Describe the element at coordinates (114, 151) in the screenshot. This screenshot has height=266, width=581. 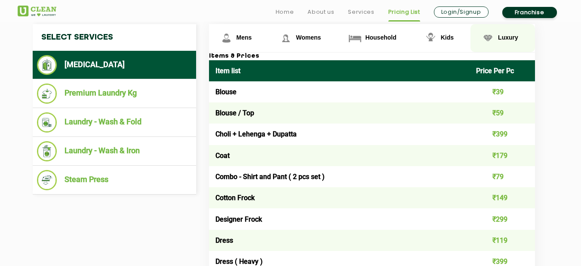
I see `li: Laundry - Wash & Iron` at that location.